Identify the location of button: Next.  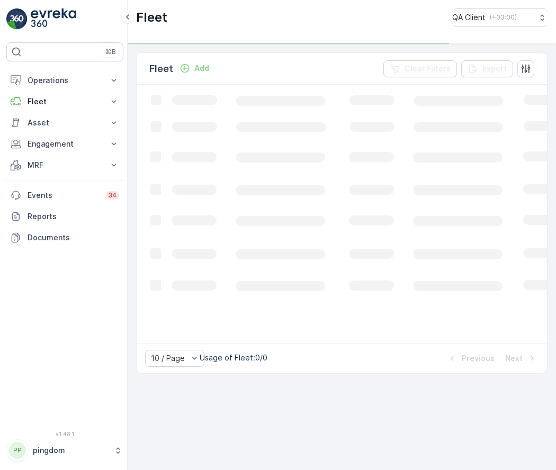
(521, 358).